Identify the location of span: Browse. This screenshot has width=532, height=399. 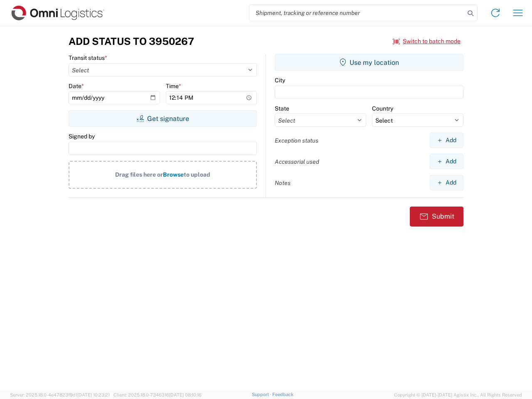
(173, 175).